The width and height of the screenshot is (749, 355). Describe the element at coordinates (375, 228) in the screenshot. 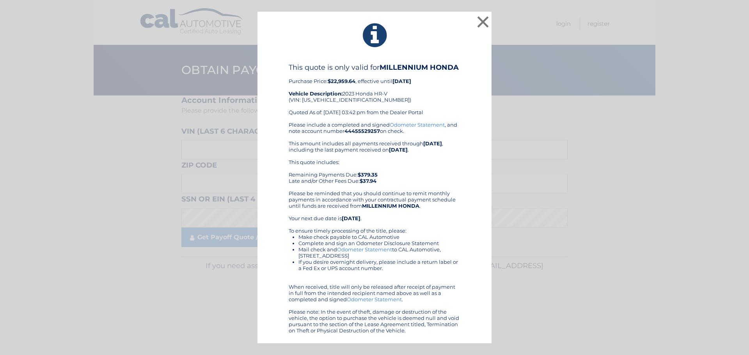

I see `div: Please include a completed and signed , and note account number on check. This amount includes al...` at that location.